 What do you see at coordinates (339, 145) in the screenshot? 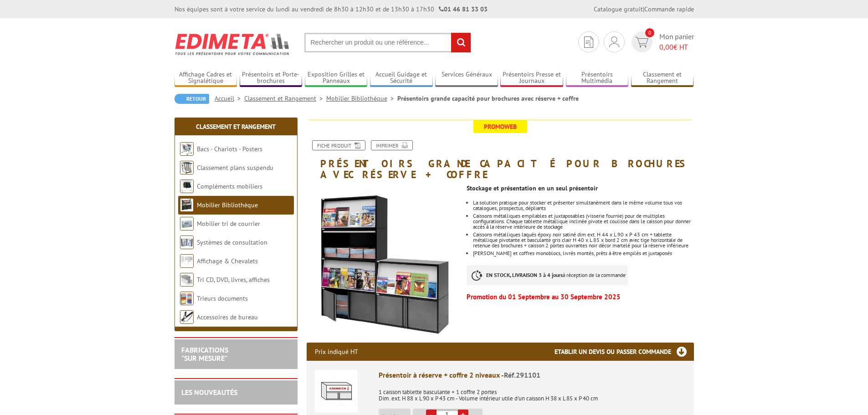
I see `a: Fiche produit` at bounding box center [339, 145].